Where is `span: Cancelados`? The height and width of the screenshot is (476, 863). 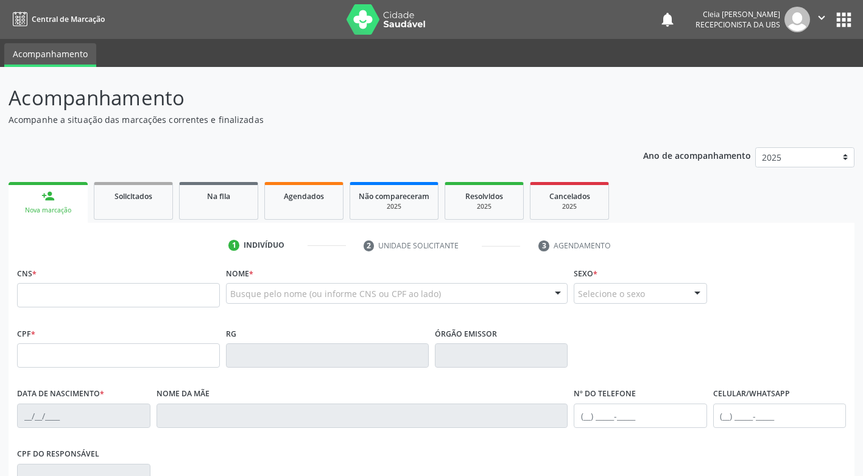 span: Cancelados is located at coordinates (569, 196).